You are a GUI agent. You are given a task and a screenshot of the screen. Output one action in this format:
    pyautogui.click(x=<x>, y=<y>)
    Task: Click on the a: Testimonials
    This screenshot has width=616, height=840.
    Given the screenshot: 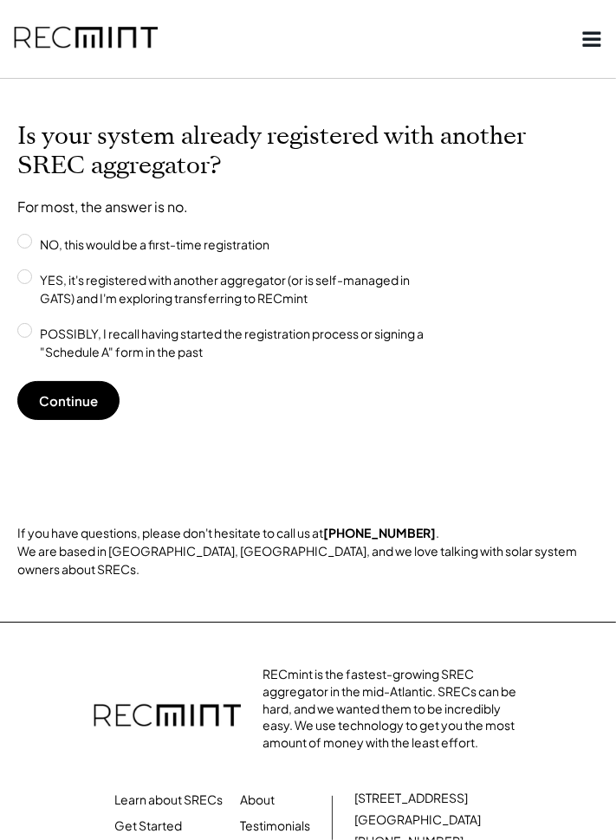 What is the action you would take?
    pyautogui.click(x=274, y=826)
    